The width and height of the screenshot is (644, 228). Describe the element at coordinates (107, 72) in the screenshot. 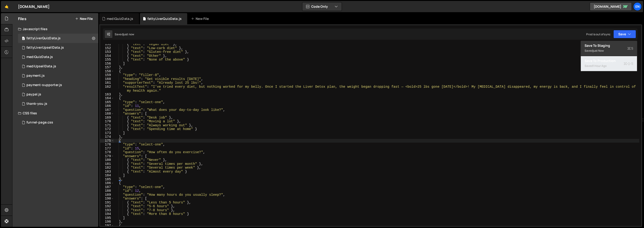

I see `div: 158` at that location.